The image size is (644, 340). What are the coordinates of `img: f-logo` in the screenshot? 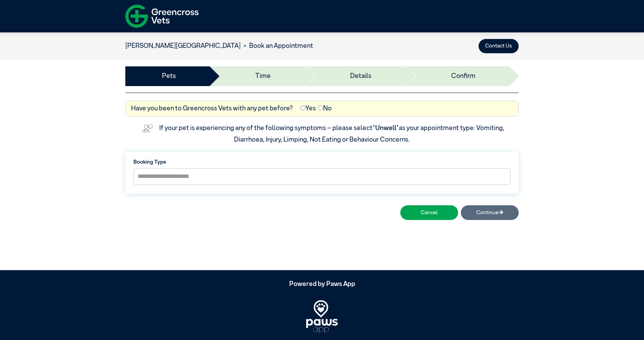 It's located at (162, 16).